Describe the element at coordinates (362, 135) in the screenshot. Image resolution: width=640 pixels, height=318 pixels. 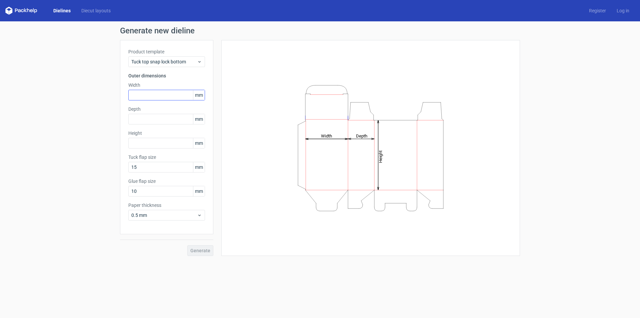
I see `tspan: Depth` at that location.